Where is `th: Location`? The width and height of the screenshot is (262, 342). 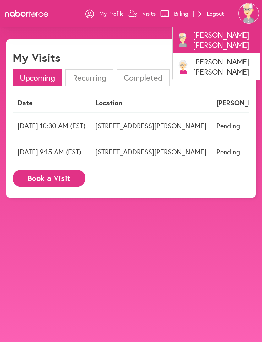 th: Location is located at coordinates (151, 103).